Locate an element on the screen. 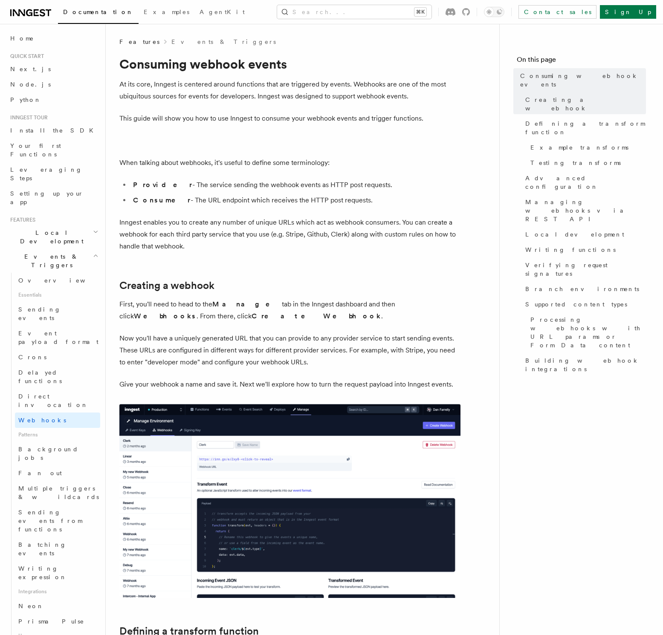 Image resolution: width=663 pixels, height=635 pixels. span: Advanced configuration is located at coordinates (585, 182).